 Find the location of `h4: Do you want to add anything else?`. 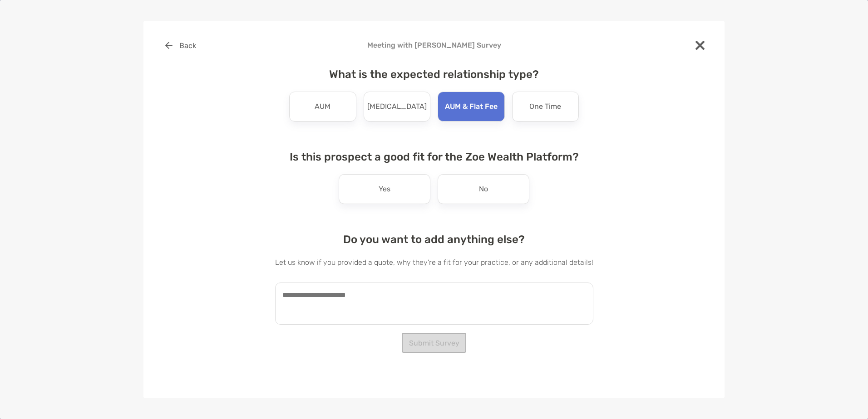

h4: Do you want to add anything else? is located at coordinates (434, 240).